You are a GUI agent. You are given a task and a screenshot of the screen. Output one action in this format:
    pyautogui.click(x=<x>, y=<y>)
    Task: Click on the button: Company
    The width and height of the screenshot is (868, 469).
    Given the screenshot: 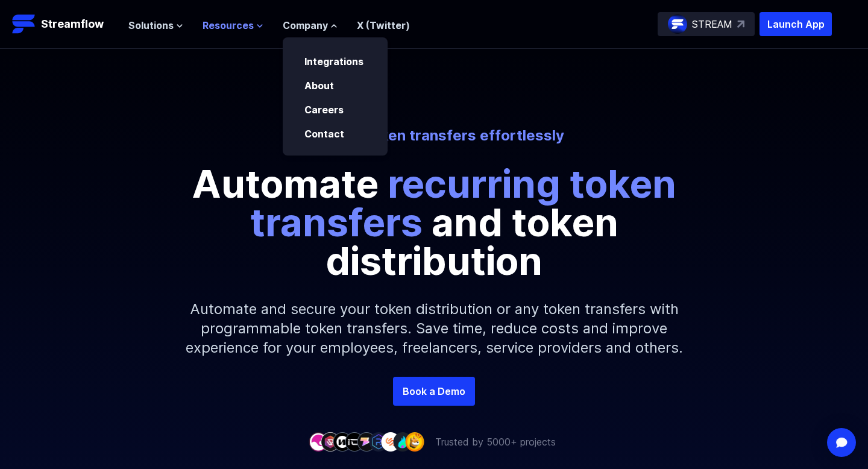 What is the action you would take?
    pyautogui.click(x=310, y=26)
    